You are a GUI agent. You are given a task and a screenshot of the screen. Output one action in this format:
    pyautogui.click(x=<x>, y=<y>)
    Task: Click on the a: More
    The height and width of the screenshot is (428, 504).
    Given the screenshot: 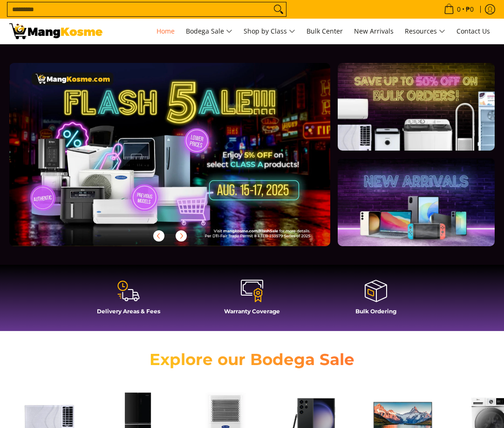 What is the action you would take?
    pyautogui.click(x=184, y=162)
    